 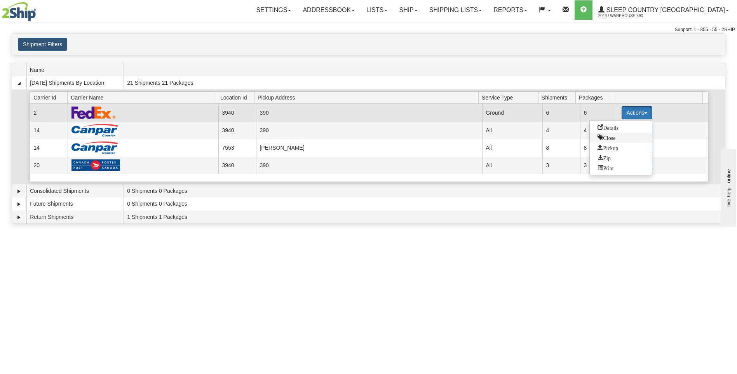 I want to click on span: Close, so click(x=606, y=137).